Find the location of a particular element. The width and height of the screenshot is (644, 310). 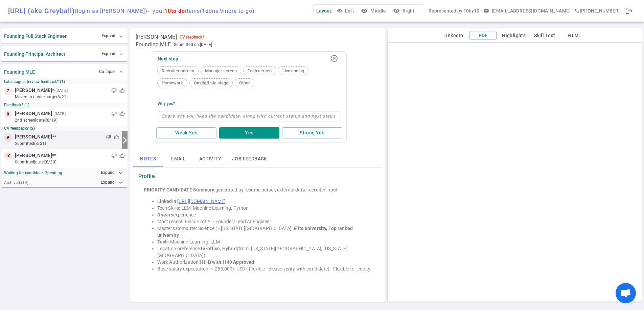

span: Homework is located at coordinates (172, 83).